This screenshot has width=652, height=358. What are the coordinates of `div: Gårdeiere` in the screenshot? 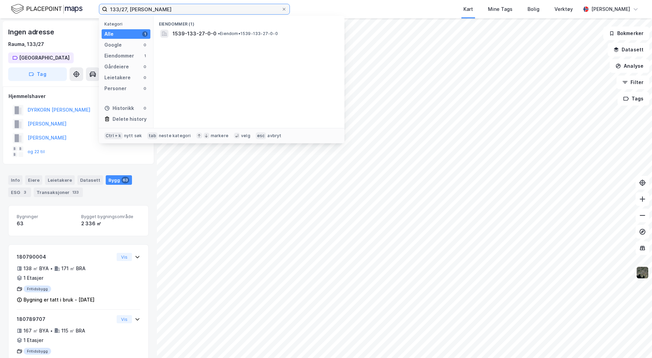 It's located at (117, 67).